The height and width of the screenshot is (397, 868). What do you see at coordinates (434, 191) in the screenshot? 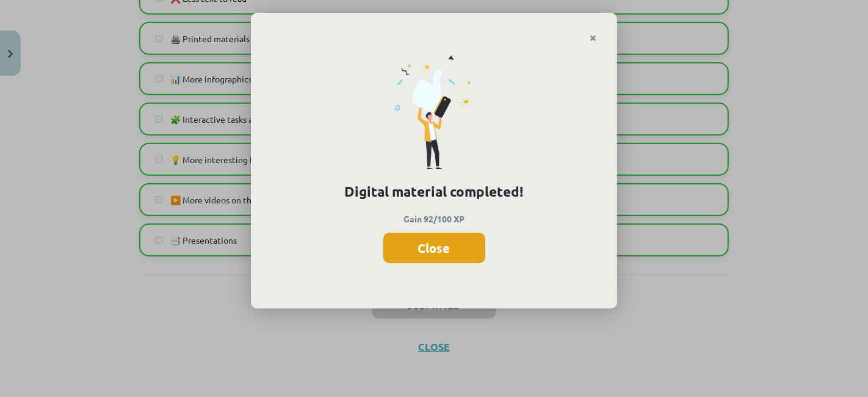
I see `font: Digital material completed!` at bounding box center [434, 191].